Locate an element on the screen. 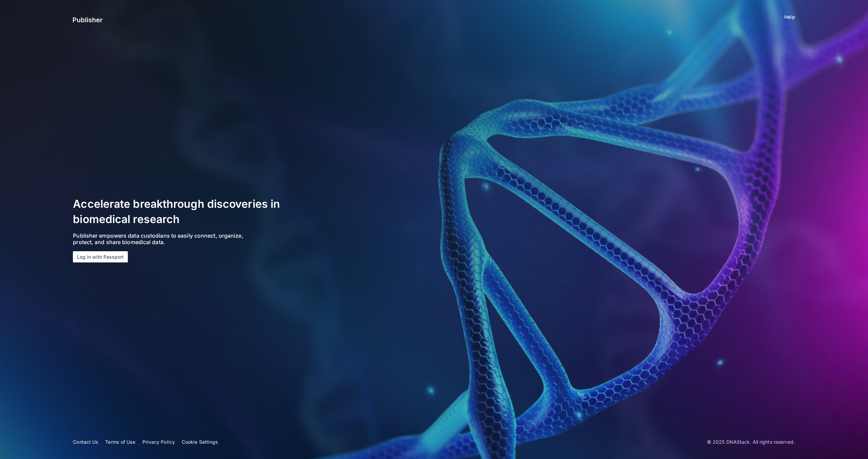  a: Cookie Settings is located at coordinates (200, 441).